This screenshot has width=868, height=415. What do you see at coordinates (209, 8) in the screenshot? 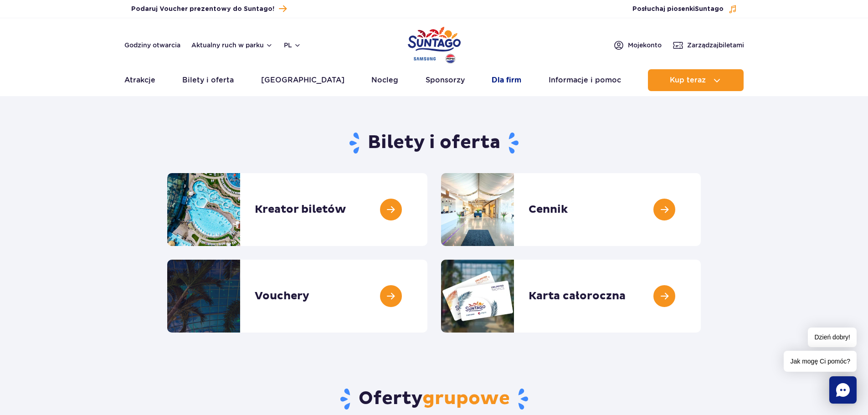
I see `a: Podaruj Voucher prezentowy do Suntago!` at bounding box center [209, 8].